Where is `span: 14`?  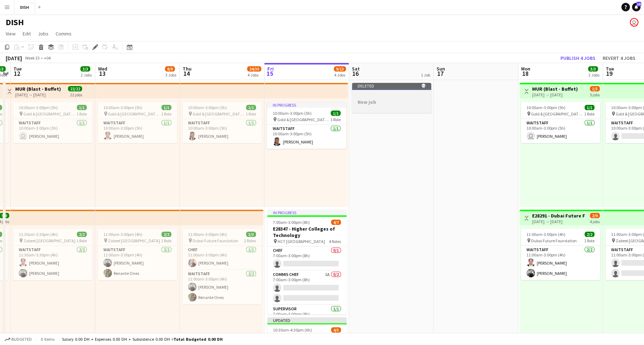
span: 14 is located at coordinates (186, 73).